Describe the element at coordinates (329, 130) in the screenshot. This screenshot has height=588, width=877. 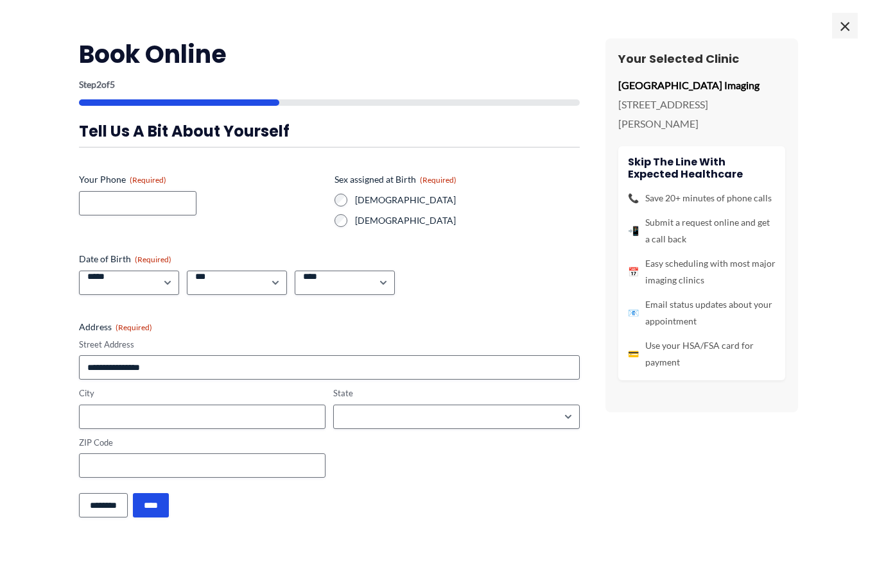
I see `h3: Tell us a bit about yourself` at that location.